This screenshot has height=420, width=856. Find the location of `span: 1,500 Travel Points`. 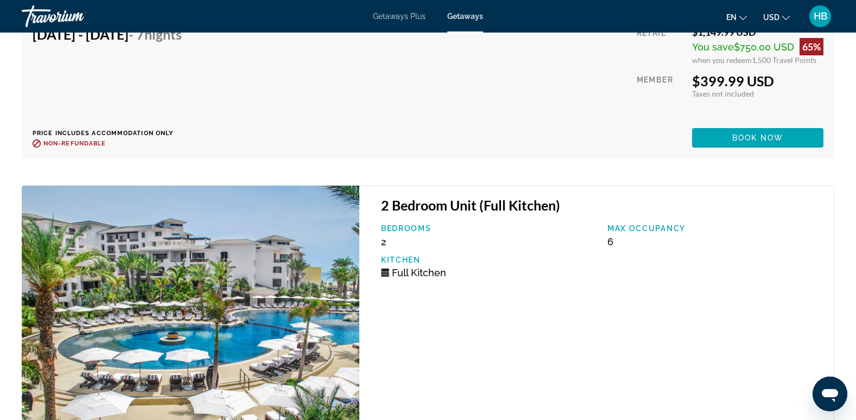

span: 1,500 Travel Points is located at coordinates (784, 60).